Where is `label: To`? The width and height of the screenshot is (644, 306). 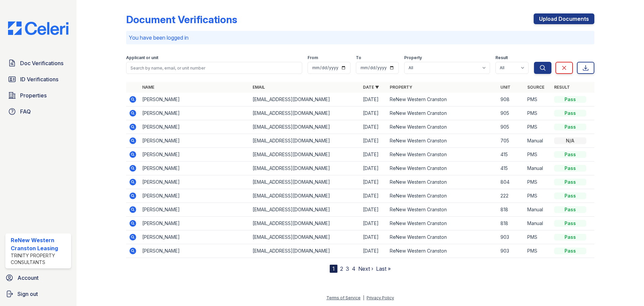
label: To is located at coordinates (358, 58).